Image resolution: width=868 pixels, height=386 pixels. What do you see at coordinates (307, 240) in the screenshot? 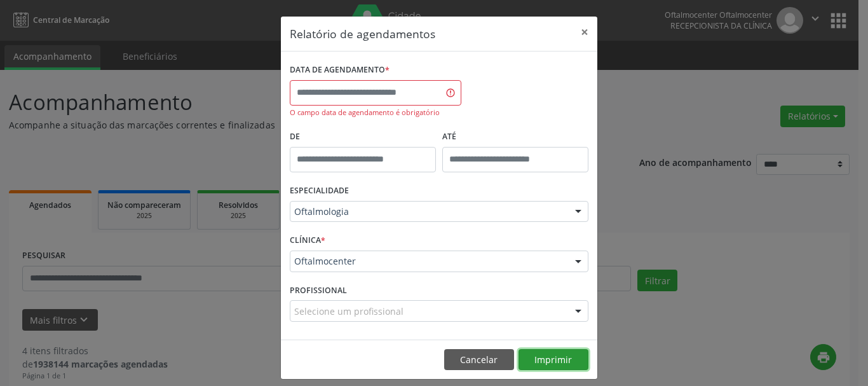
I see `label: CLÍNICA` at bounding box center [307, 240].